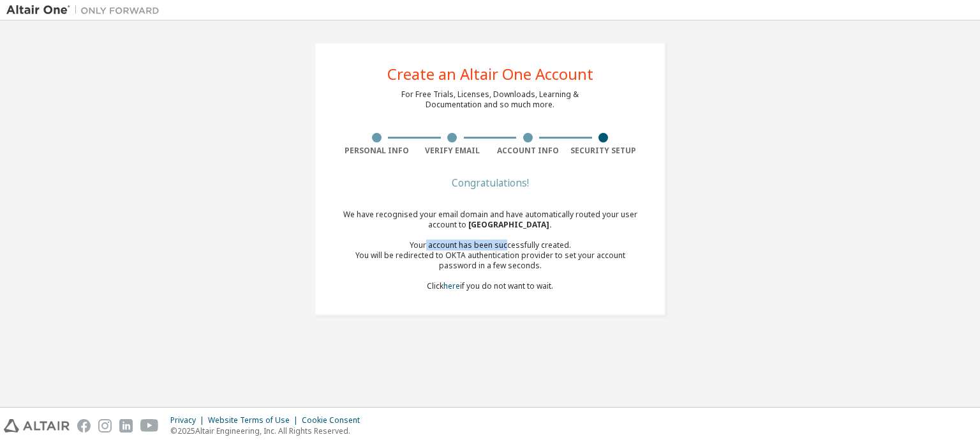 The height and width of the screenshot is (444, 980). Describe the element at coordinates (490, 250) in the screenshot. I see `div: We have recognised your email domain and have automatically routed your user account to Click if ...` at that location.